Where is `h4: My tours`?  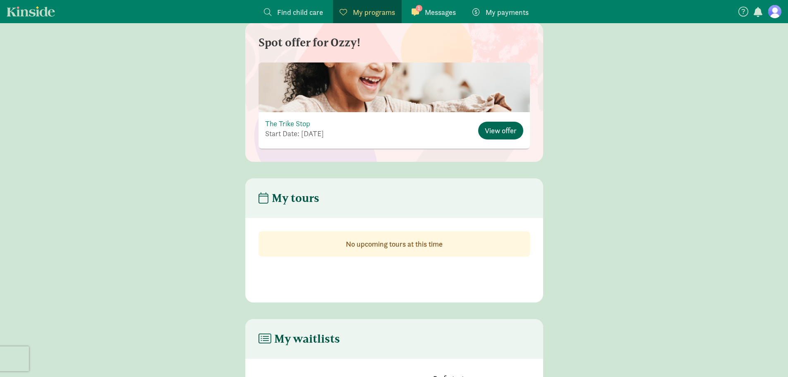 h4: My tours is located at coordinates (289, 198).